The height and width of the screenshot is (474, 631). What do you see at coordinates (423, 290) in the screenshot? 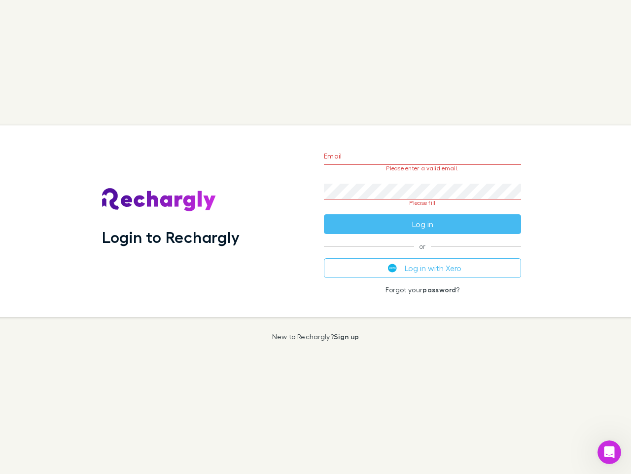
I see `p: Forgot your ?` at bounding box center [423, 290].